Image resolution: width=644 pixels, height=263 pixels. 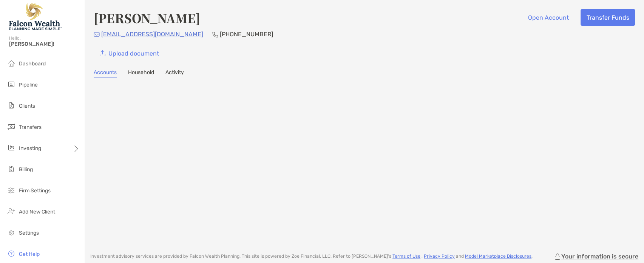 What do you see at coordinates (548, 17) in the screenshot?
I see `button: Open Account` at bounding box center [548, 17].